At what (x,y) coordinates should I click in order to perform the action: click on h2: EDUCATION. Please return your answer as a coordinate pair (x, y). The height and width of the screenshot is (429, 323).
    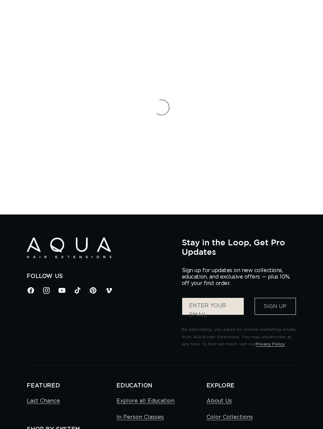
    Looking at the image, I should click on (161, 386).